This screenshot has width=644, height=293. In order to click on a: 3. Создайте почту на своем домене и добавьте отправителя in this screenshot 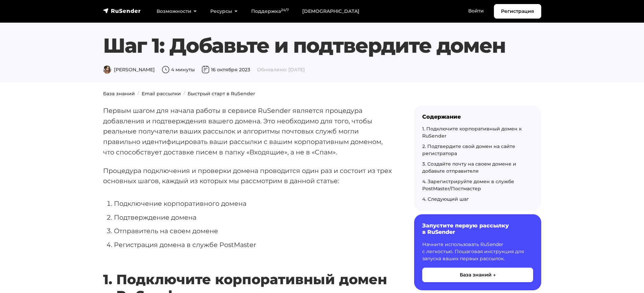, I will do `click(469, 167)`.